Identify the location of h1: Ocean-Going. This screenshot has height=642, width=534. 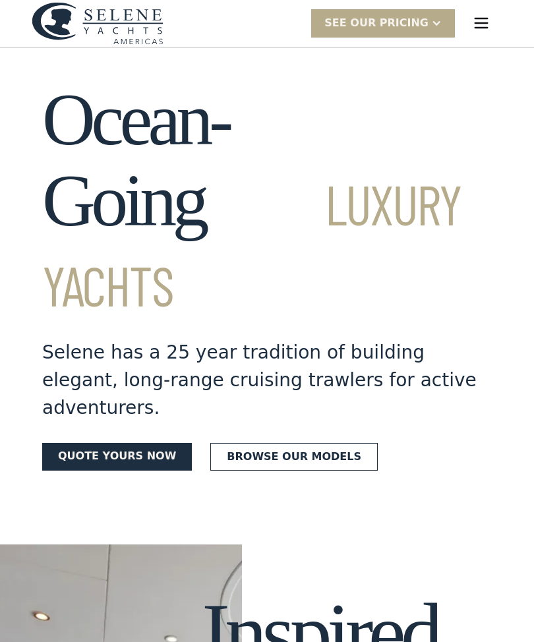
(267, 201).